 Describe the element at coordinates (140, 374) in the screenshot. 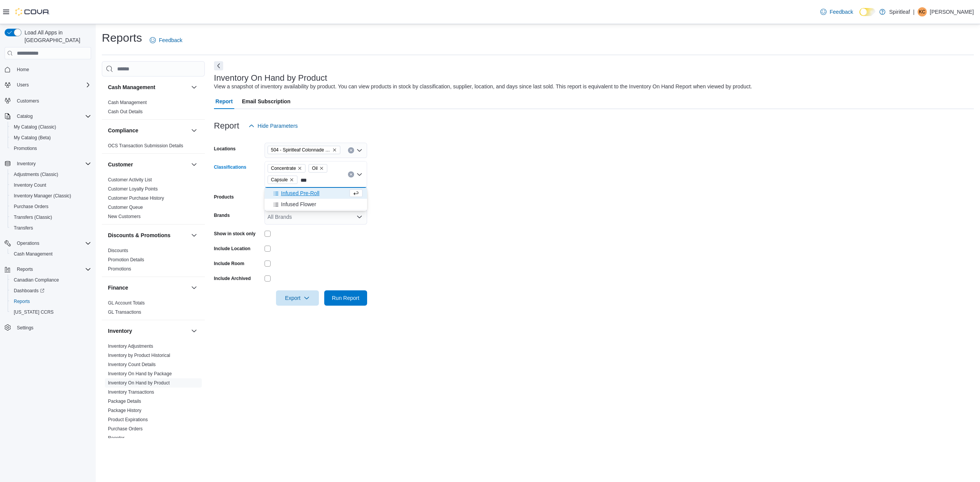

I see `span: Inventory On Hand by Package` at that location.